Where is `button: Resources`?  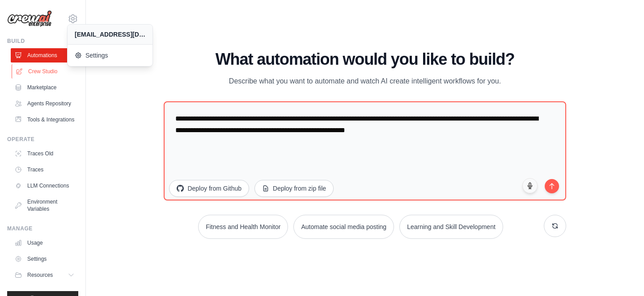 button: Resources is located at coordinates (44, 275).